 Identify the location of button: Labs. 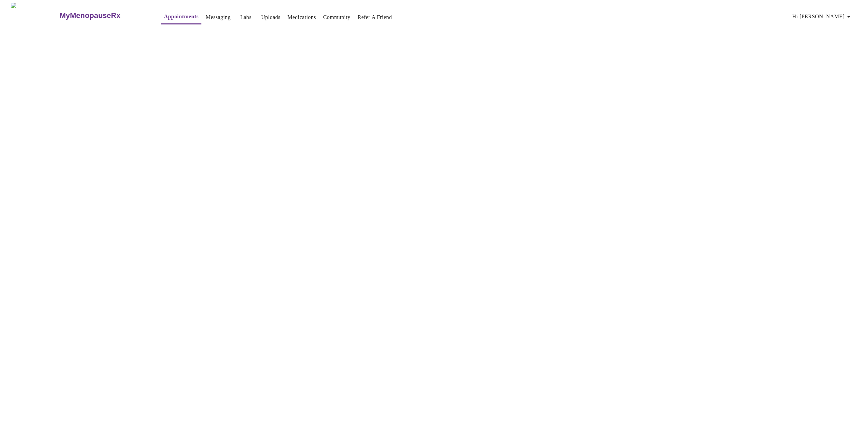
(246, 17).